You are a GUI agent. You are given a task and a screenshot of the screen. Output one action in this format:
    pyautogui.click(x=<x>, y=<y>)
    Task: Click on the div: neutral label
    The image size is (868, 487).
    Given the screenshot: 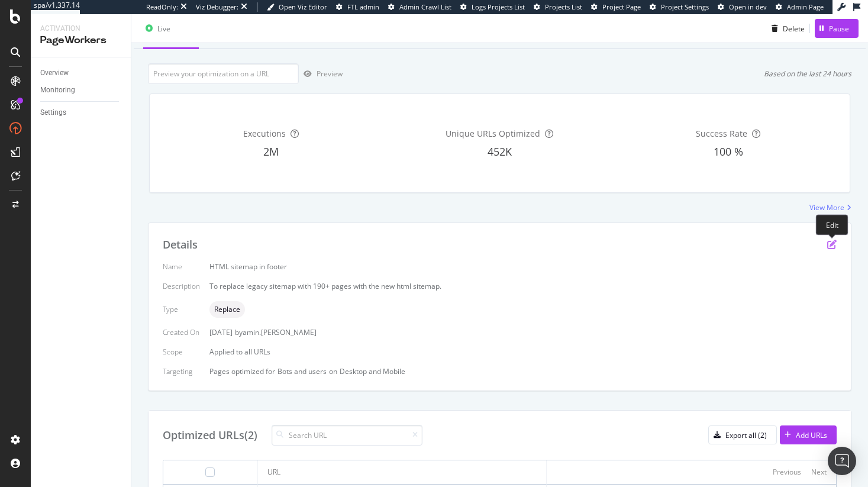 What is the action you would take?
    pyautogui.click(x=227, y=309)
    